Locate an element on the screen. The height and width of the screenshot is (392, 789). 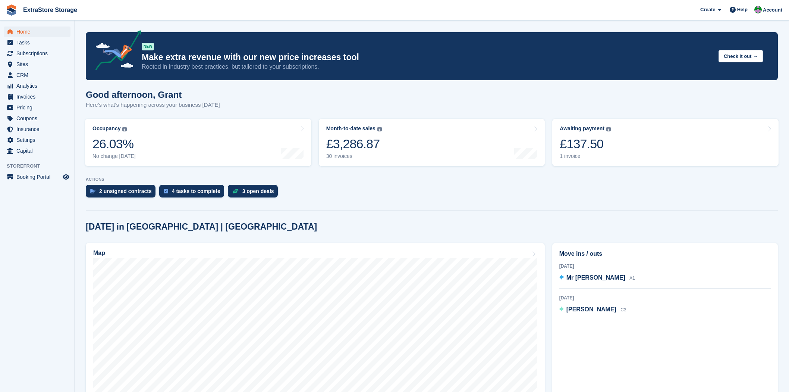
button: Check it out → is located at coordinates (741, 56).